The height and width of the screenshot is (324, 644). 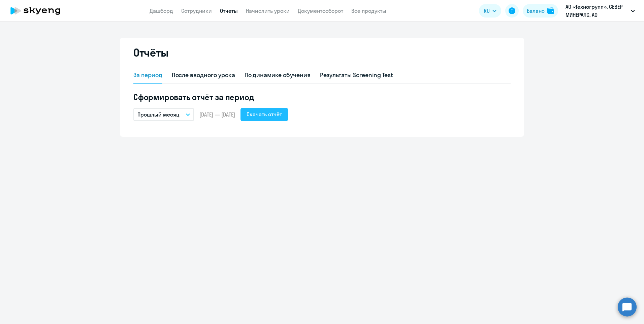 I want to click on a: Сотрудники, so click(x=197, y=11).